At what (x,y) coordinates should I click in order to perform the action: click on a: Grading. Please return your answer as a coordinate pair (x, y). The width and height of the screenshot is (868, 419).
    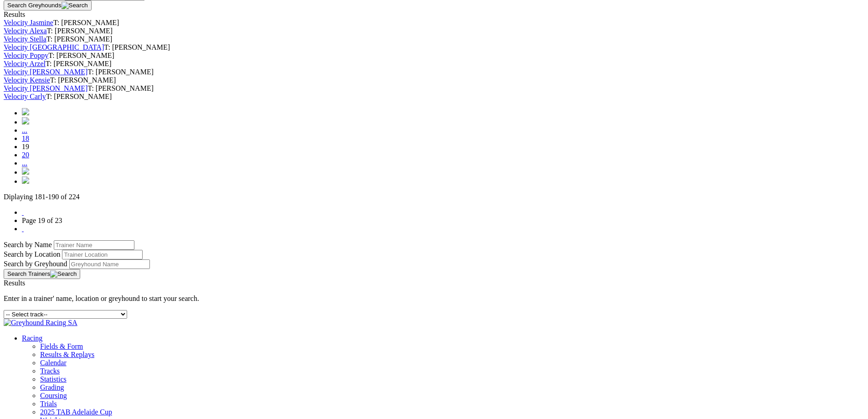
    Looking at the image, I should click on (52, 387).